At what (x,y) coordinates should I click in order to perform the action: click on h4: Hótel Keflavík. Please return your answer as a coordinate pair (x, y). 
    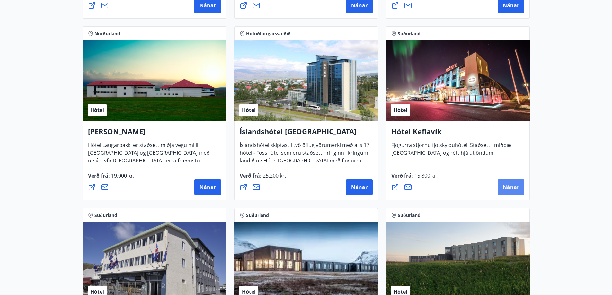
    Looking at the image, I should click on (458, 134).